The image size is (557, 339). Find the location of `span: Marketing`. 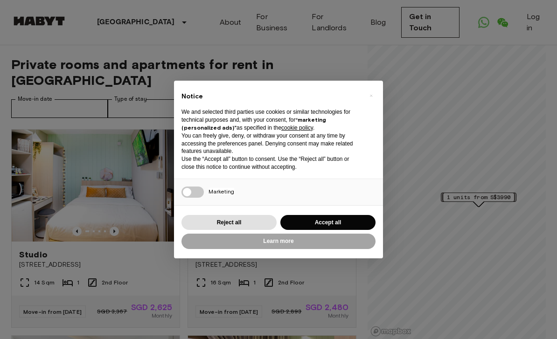

span: Marketing is located at coordinates (221, 191).